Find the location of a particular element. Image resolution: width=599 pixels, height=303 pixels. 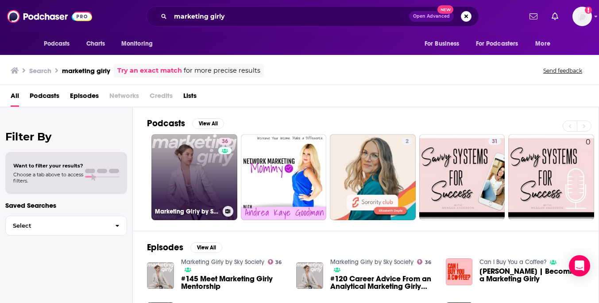

span: 31 is located at coordinates (494, 142).